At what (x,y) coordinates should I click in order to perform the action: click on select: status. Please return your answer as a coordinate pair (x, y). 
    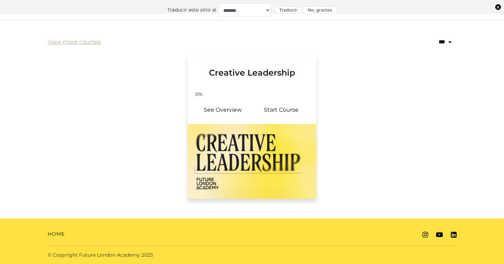
    Looking at the image, I should click on (432, 42).